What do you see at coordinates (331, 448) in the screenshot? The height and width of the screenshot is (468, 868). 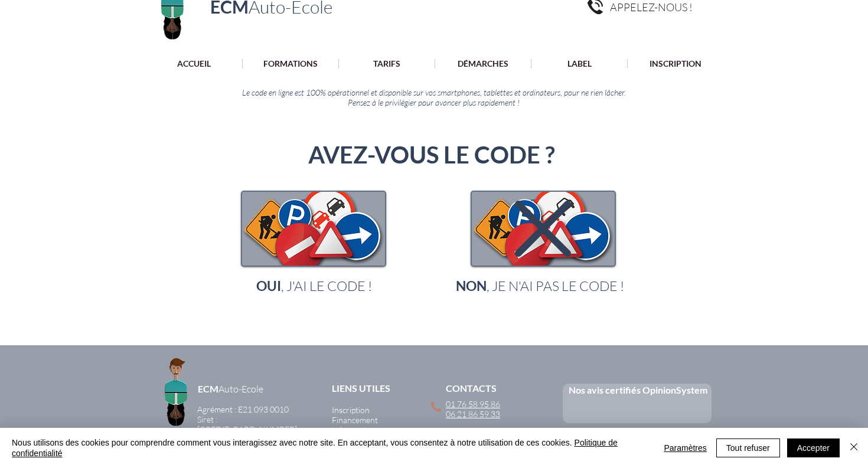 I see `span: Nous utilisons des cookies pour comprendre comment vous interagissez avec notre site. En acceptan...` at bounding box center [331, 448].